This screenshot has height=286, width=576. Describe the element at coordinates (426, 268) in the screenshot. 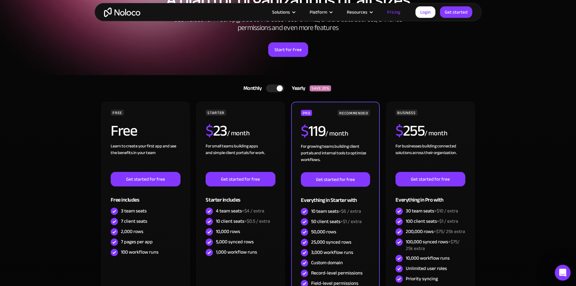

I see `div: Unlimited user roles` at that location.